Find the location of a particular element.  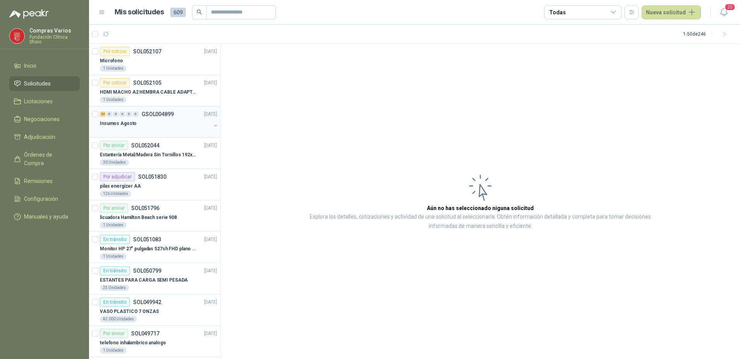

span: Remisiones is located at coordinates (38, 181).